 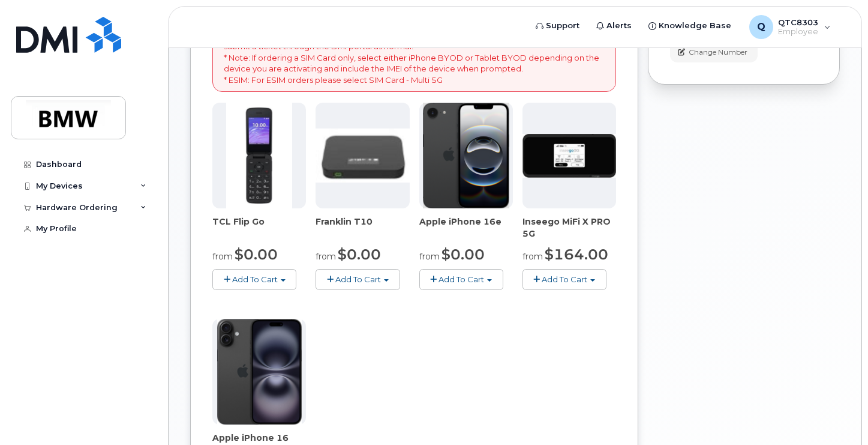 I want to click on span: Inseego MiFi X PRO 5G, so click(x=570, y=228).